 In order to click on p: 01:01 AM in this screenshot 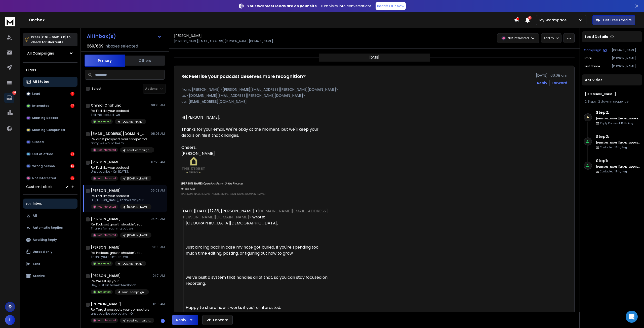, I will do `click(159, 276)`.